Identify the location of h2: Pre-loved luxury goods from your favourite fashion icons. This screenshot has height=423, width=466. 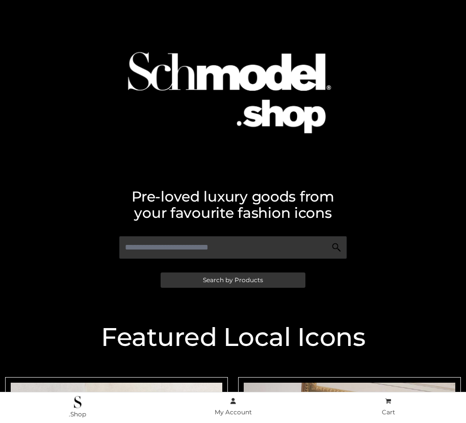
(233, 205).